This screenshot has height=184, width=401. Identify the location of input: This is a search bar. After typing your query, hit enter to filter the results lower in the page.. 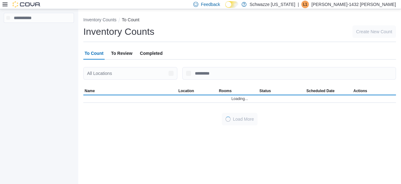
(289, 73).